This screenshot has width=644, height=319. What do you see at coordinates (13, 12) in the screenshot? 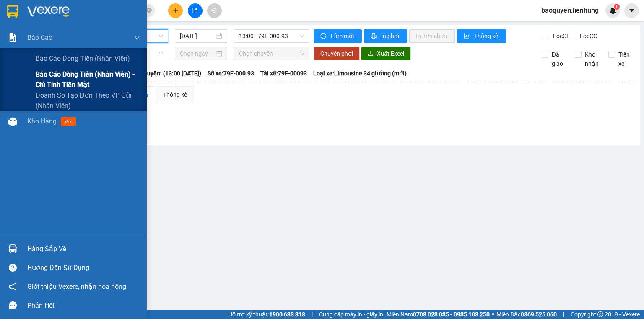
I see `img: logo-vxr` at bounding box center [13, 12].